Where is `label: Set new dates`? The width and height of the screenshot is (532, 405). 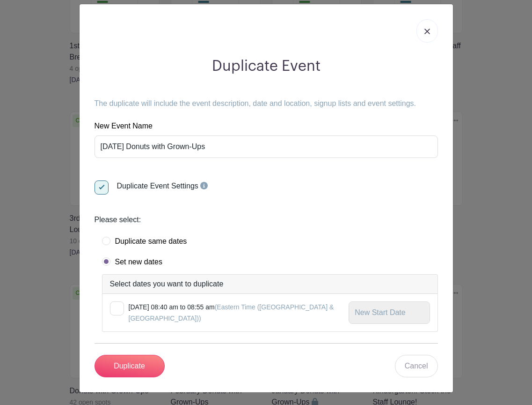 label: Set new dates is located at coordinates (132, 262).